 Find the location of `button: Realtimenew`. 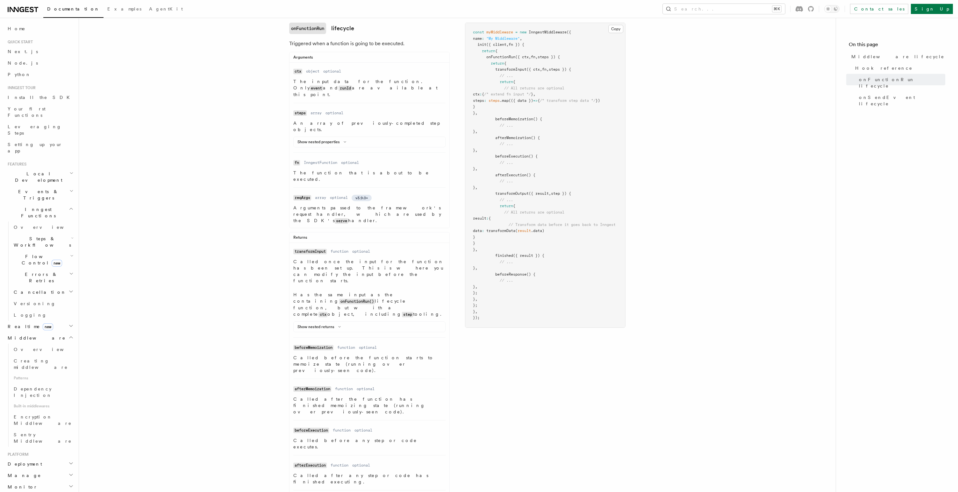

button: Realtimenew is located at coordinates (40, 327).